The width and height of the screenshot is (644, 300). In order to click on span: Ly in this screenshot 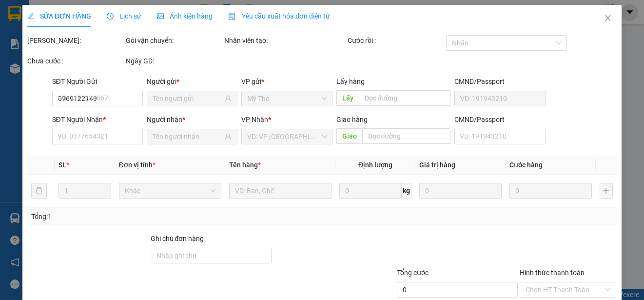, I will do `click(79, 26)`.